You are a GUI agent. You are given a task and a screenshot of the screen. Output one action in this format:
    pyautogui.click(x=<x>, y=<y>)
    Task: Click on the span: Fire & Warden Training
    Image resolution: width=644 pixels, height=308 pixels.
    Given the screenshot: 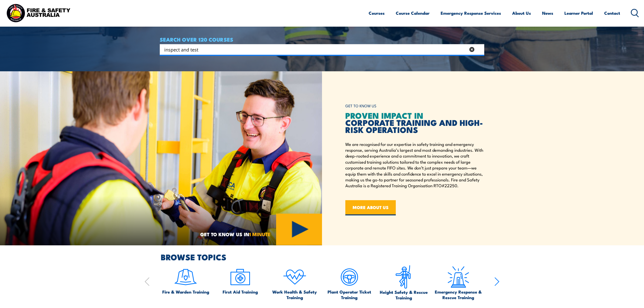 What is the action you would take?
    pyautogui.click(x=186, y=292)
    